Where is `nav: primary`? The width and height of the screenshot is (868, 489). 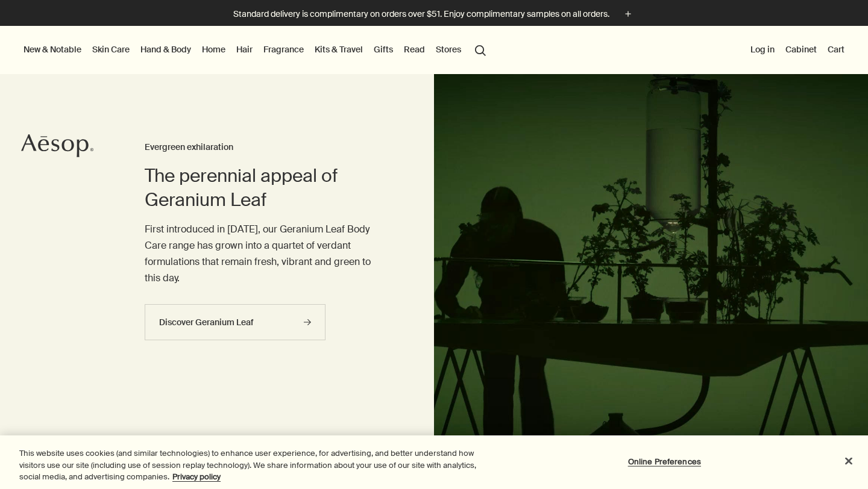 nav: primary is located at coordinates (256, 50).